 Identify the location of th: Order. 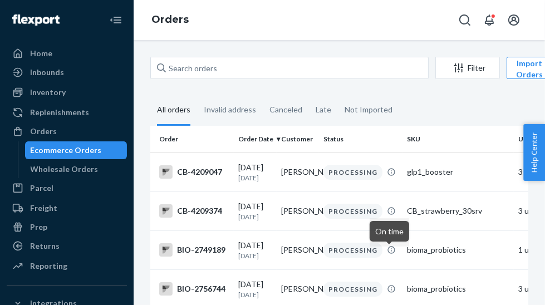
(192, 139).